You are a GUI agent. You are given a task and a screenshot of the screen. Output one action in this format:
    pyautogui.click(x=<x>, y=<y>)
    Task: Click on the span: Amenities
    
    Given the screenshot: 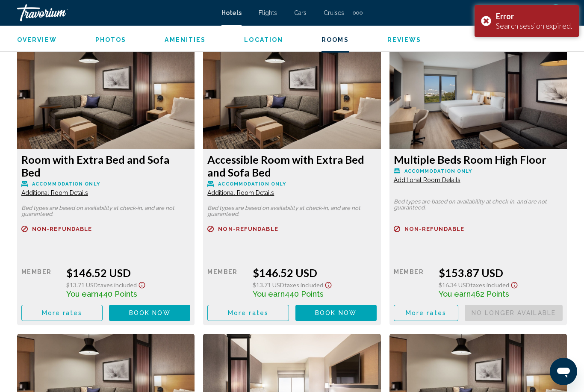 What is the action you would take?
    pyautogui.click(x=185, y=40)
    